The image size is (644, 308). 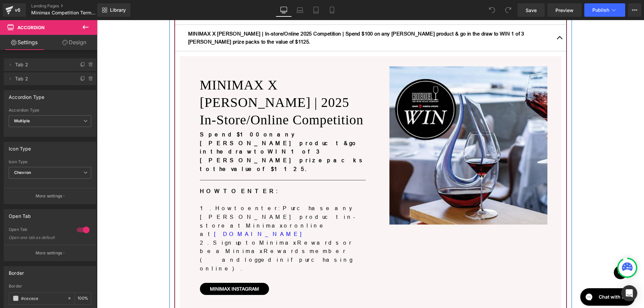 I want to click on a: v6, so click(x=14, y=10).